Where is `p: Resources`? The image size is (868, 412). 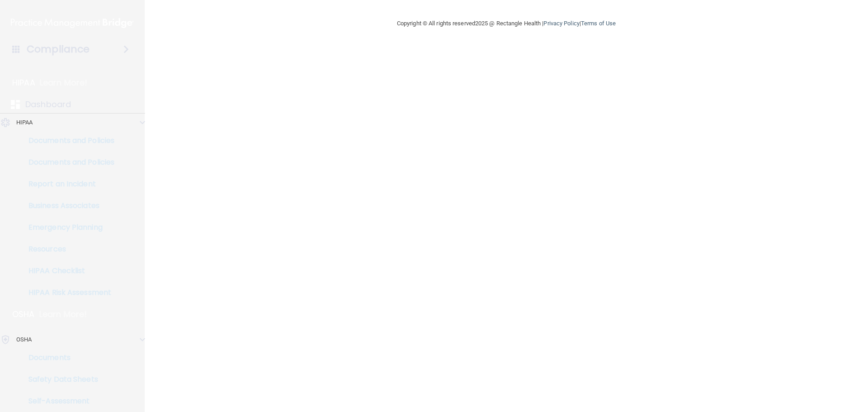 p: Resources is located at coordinates (67, 249).